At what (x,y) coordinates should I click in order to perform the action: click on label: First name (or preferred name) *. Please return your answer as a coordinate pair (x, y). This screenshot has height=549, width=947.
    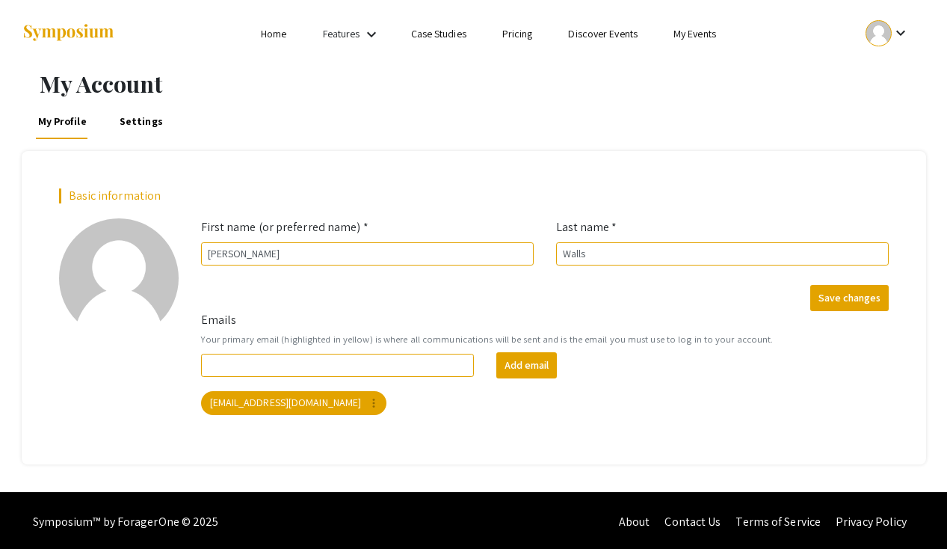
    Looking at the image, I should click on (285, 227).